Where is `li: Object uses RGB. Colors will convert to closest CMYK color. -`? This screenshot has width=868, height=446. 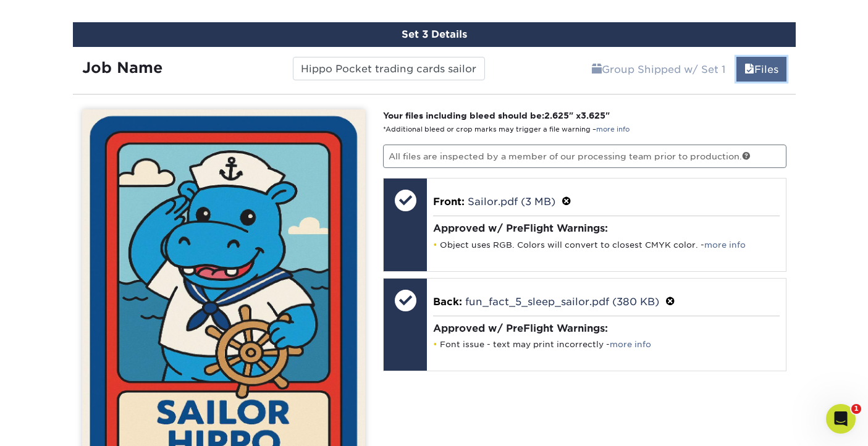
li: Object uses RGB. Colors will convert to closest CMYK color. - is located at coordinates (607, 245).